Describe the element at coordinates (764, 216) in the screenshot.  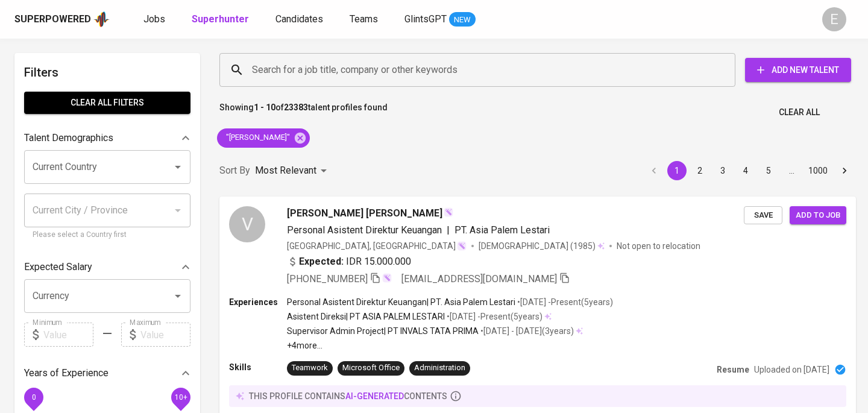
I see `span: Save` at that location.